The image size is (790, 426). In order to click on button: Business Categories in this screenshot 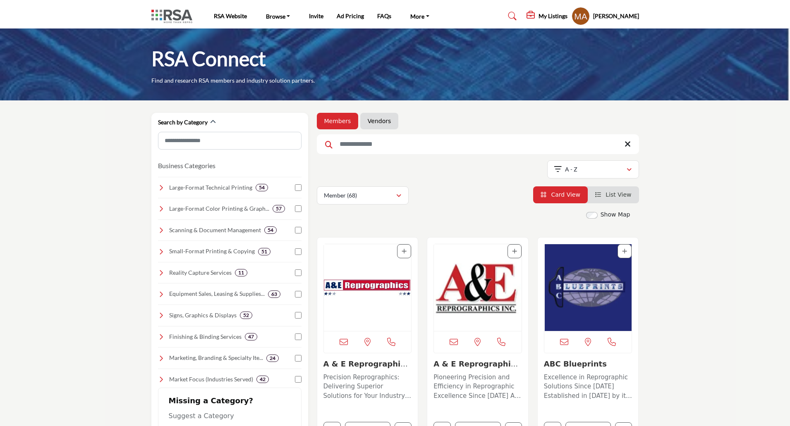, I will do `click(187, 166)`.